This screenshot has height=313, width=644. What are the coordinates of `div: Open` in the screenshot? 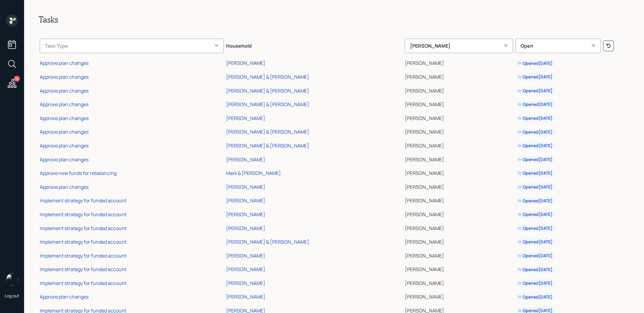 It's located at (558, 46).